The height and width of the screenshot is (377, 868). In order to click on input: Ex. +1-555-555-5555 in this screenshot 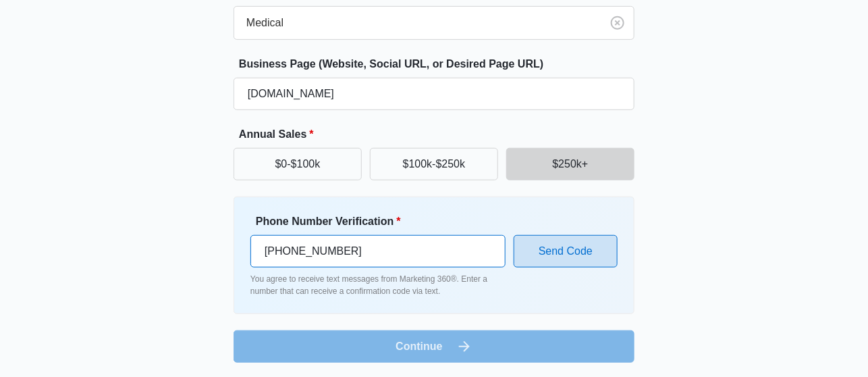, I will do `click(378, 251)`.